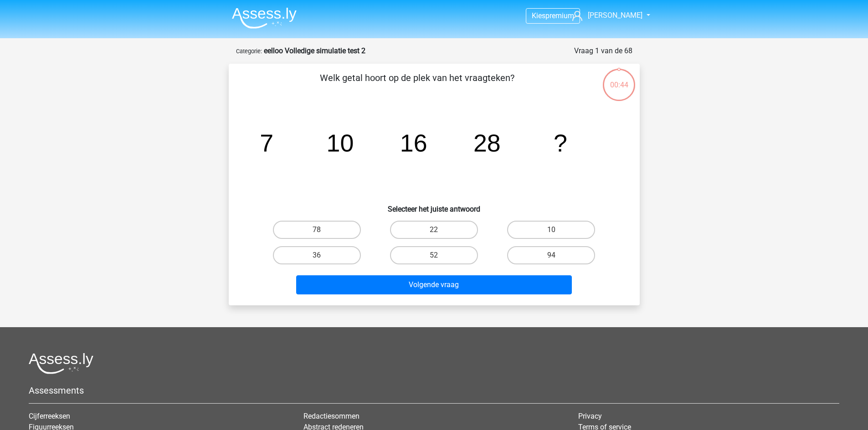  Describe the element at coordinates (266, 143) in the screenshot. I see `tspan: 7` at that location.